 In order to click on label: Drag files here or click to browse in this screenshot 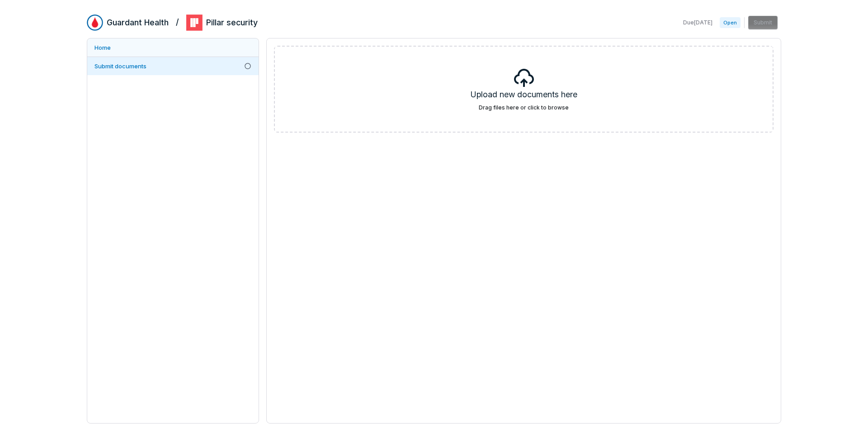, I will do `click(523, 108)`.